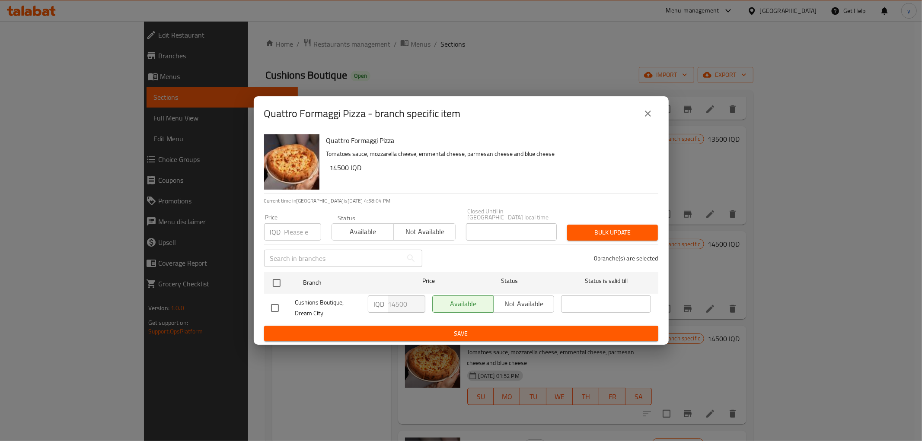 The height and width of the screenshot is (441, 922). Describe the element at coordinates (489, 154) in the screenshot. I see `p: Tomatoes sauce, mozzarella cheese, emmental cheese, parmesan cheese and blue cheese` at that location.